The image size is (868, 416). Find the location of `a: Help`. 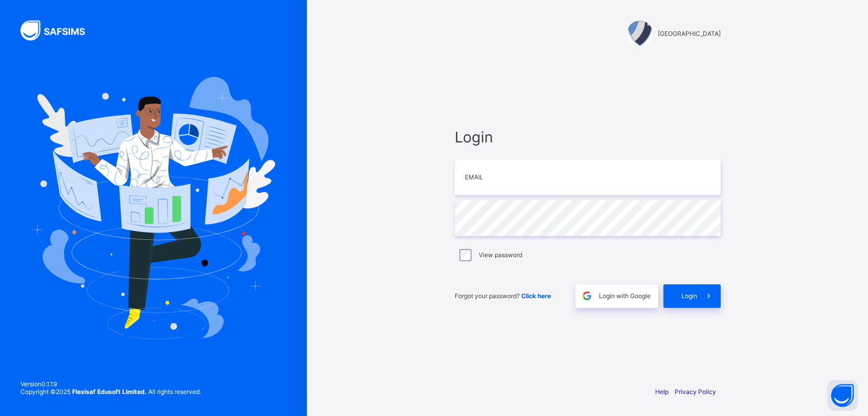

a: Help is located at coordinates (662, 391).